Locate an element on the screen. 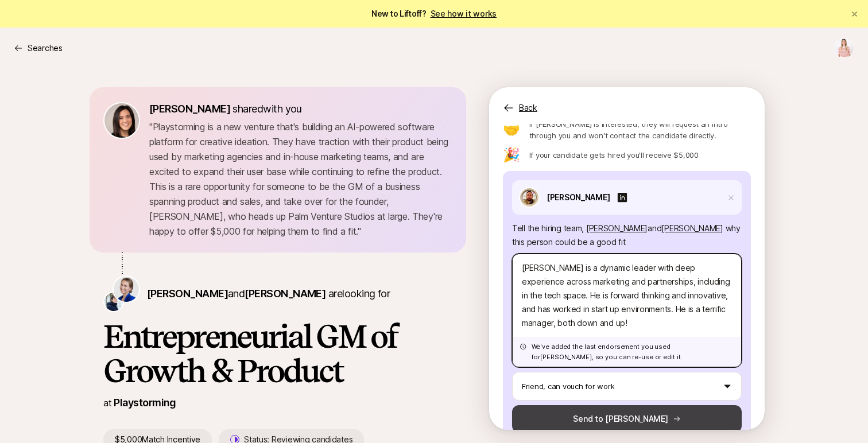 This screenshot has height=443, width=868. h1: Entrepreneurial GM of Growth & Product is located at coordinates (278, 354).